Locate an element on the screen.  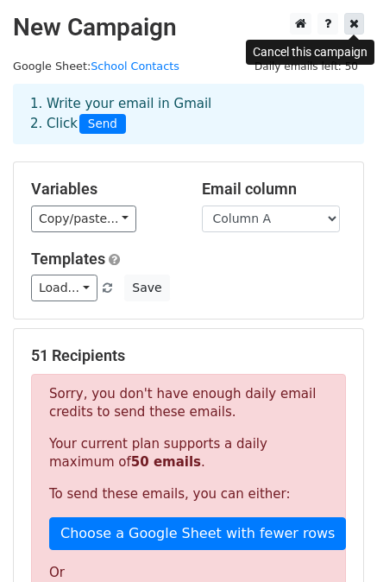
p: To send these emails, you can either: is located at coordinates (188, 494).